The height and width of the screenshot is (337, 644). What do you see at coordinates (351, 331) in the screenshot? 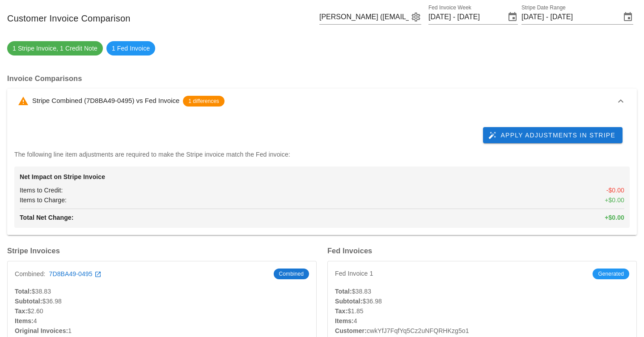
I see `strong: Customer:` at bounding box center [351, 331].